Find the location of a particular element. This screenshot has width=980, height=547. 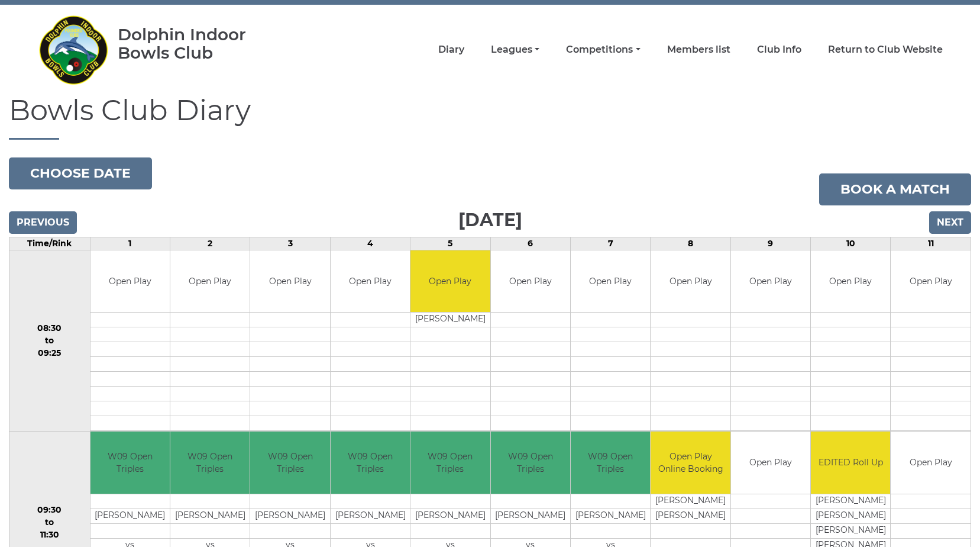

td: 08:30 to 09:25 is located at coordinates (50, 340).